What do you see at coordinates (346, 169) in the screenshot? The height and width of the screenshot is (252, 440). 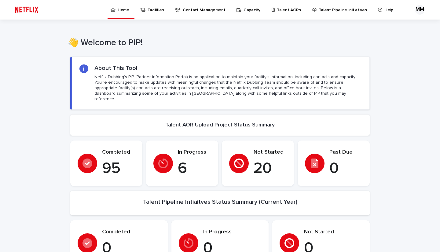 I see `p: 0` at bounding box center [346, 169].